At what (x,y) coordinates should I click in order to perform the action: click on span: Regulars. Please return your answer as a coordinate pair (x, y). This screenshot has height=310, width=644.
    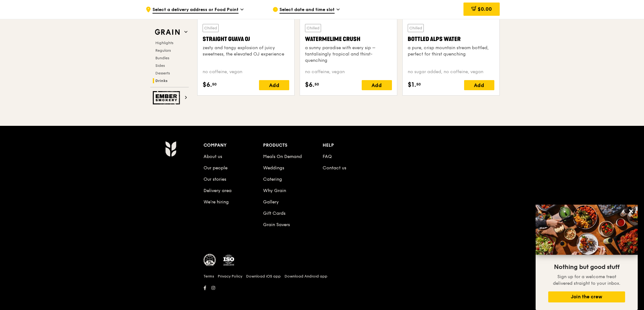
    Looking at the image, I should click on (163, 50).